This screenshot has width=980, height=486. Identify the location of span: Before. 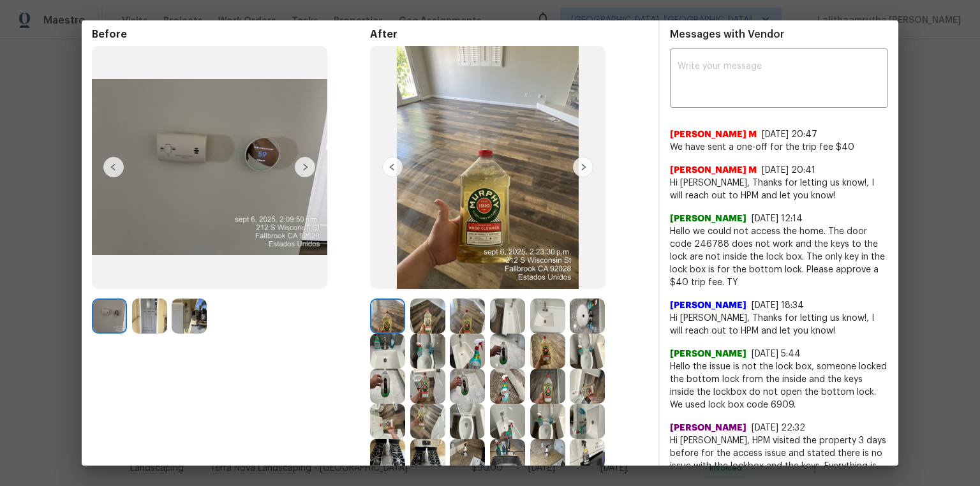
(231, 34).